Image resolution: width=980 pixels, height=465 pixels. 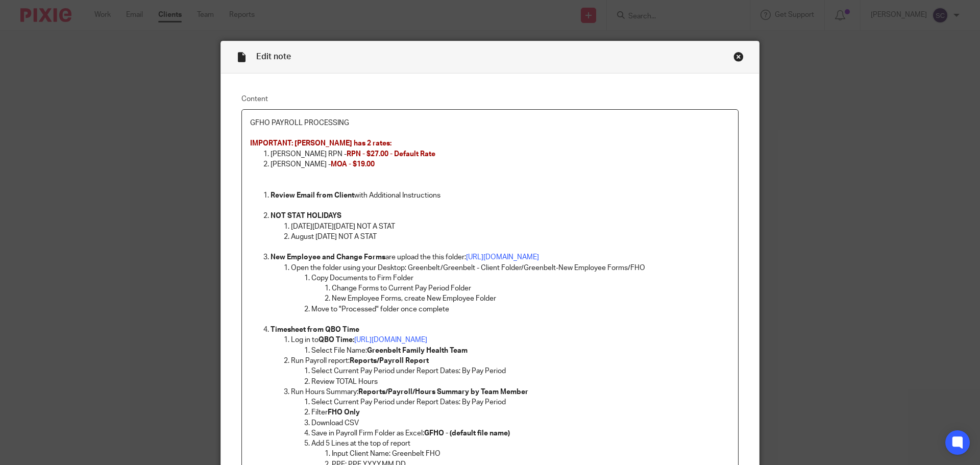 I want to click on p: Move to "Processed" folder once complete, so click(x=520, y=309).